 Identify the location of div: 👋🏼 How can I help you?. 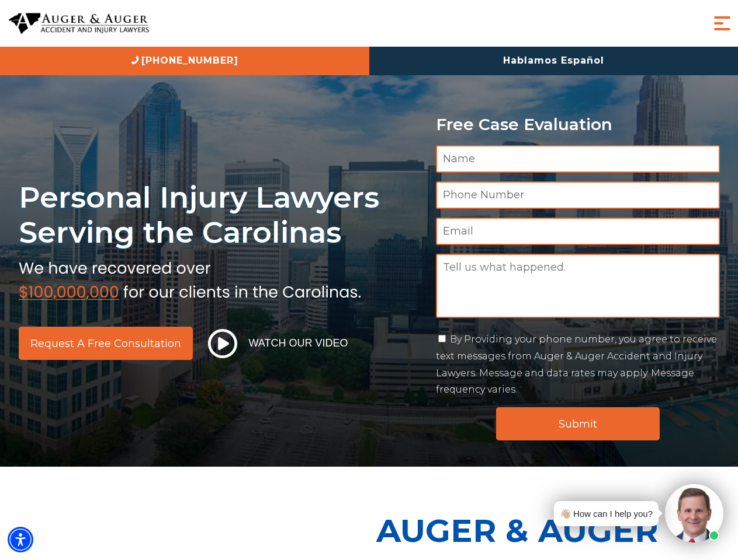
(606, 513).